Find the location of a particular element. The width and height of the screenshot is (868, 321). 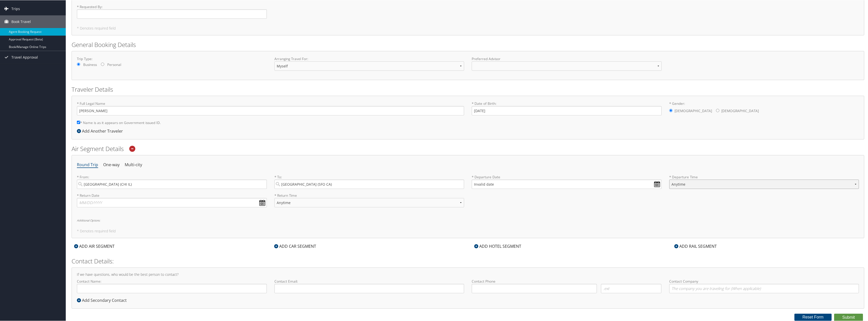

div: ADD AIR SEGMENT is located at coordinates (94, 246).